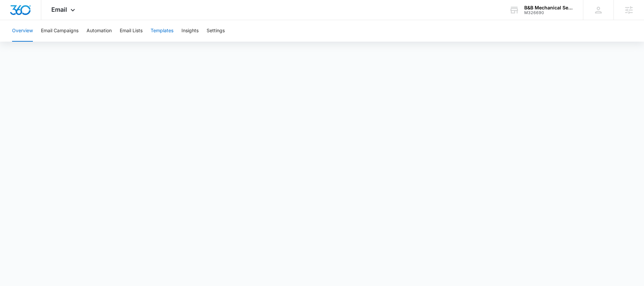  Describe the element at coordinates (131, 31) in the screenshot. I see `button: Email Lists` at that location.